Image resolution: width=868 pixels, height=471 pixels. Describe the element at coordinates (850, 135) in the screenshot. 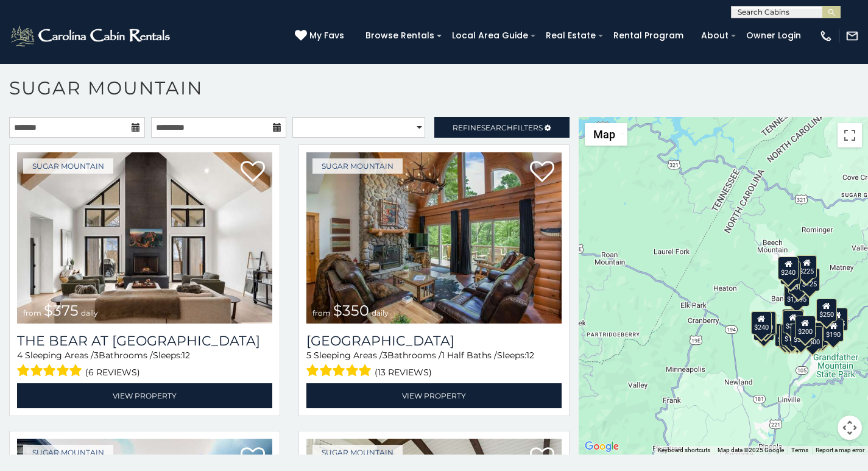

I see `button: Toggle fullscreen view` at that location.